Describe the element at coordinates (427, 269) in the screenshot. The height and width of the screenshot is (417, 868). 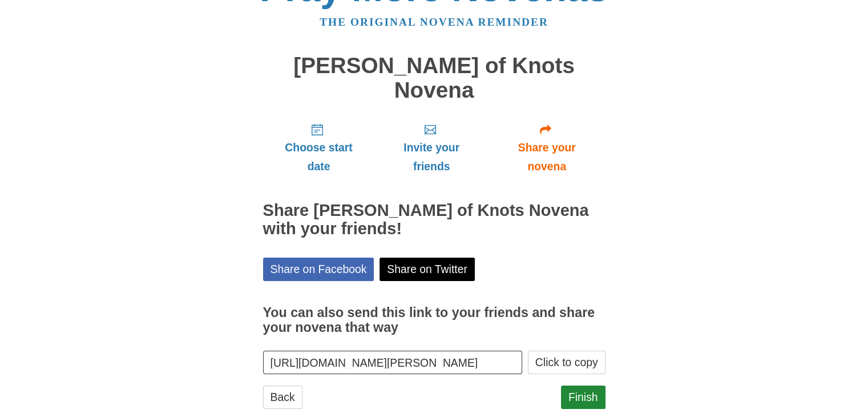
I see `a: Share on Twitter` at that location.